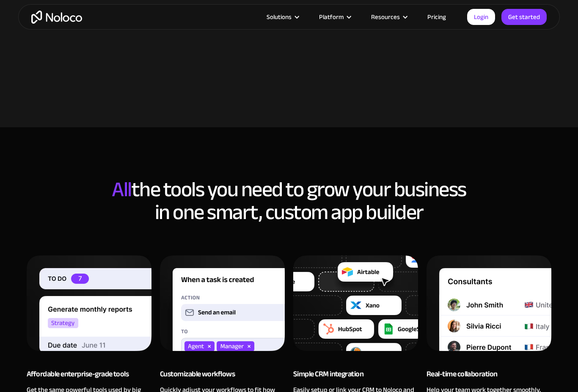  What do you see at coordinates (121, 189) in the screenshot?
I see `span: All` at bounding box center [121, 189].